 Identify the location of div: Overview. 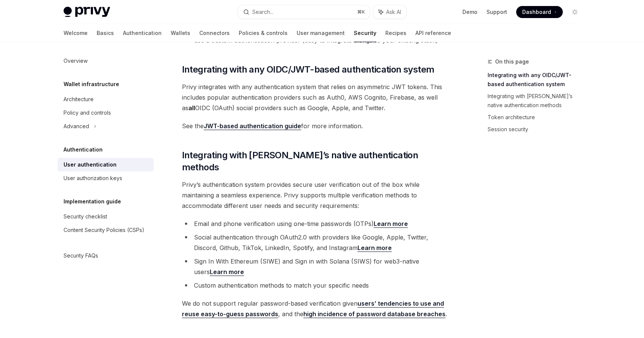
(75, 61).